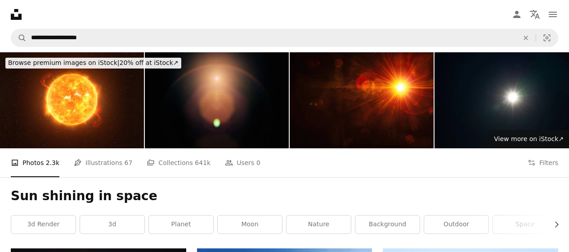 This screenshot has height=252, width=569. Describe the element at coordinates (93, 63) in the screenshot. I see `span: 20% off at iStock ↗` at that location.